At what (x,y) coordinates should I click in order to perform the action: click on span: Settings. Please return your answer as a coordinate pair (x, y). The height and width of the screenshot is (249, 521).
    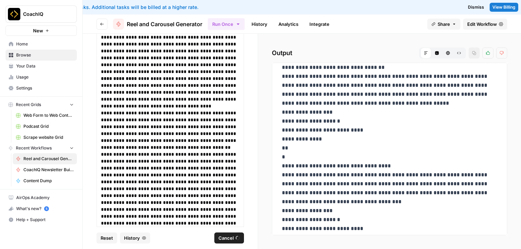
    Looking at the image, I should click on (45, 88).